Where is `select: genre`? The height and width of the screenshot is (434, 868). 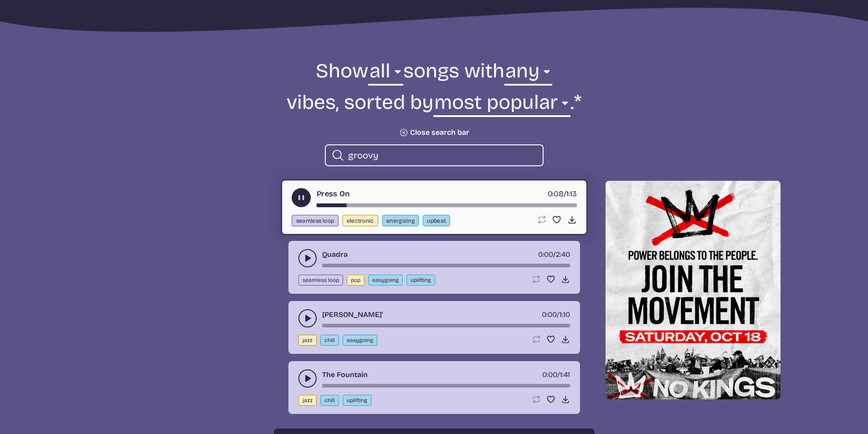
select: genre is located at coordinates (385, 73).